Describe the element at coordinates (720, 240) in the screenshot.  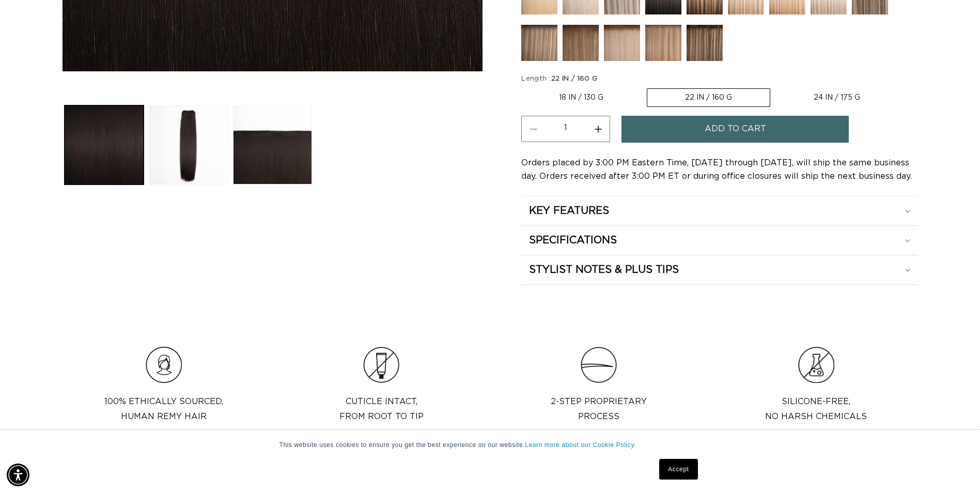
I see `summary: SPECIFICATIONS` at that location.